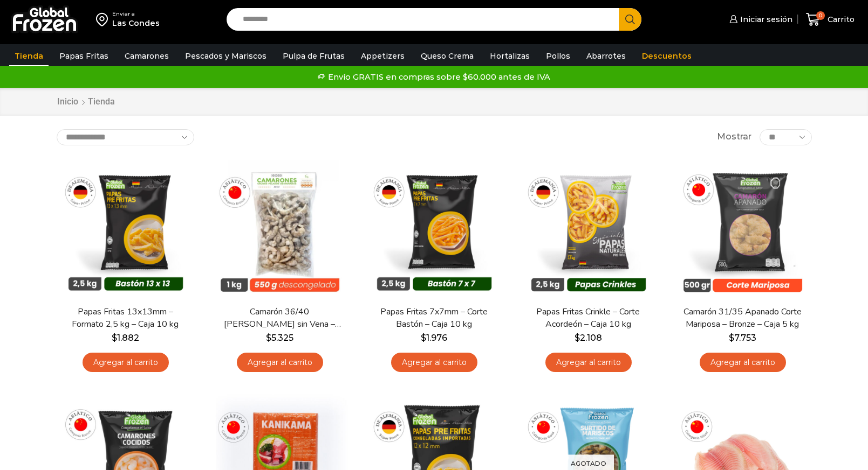  I want to click on a: Agregar al carrito: “Camarón 31/35 Apanado Corte Mariposa - Bronze - Caja 5 kg”, so click(742, 363).